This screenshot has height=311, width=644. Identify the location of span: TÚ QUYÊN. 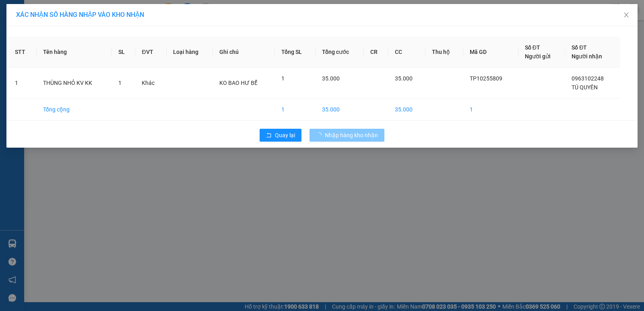
(584, 87).